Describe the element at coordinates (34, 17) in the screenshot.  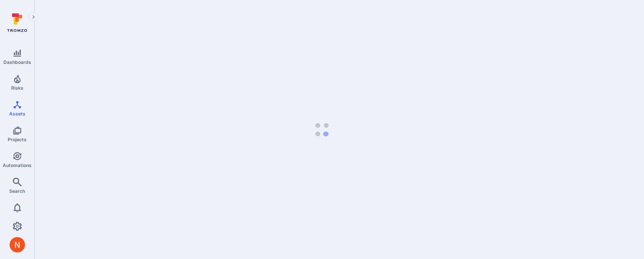
I see `button: Expand navigation menu` at that location.